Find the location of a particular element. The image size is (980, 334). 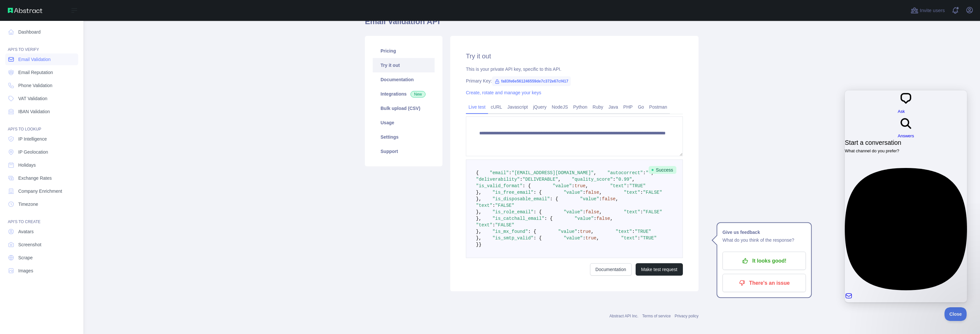

a: PHP is located at coordinates (627, 107).